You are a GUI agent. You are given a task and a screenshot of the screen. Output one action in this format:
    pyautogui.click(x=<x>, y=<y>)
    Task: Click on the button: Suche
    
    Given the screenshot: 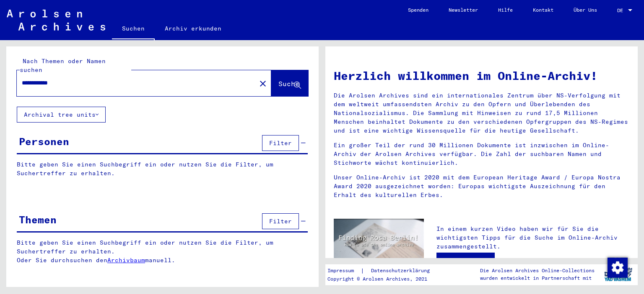 What is the action you would take?
    pyautogui.click(x=290, y=83)
    